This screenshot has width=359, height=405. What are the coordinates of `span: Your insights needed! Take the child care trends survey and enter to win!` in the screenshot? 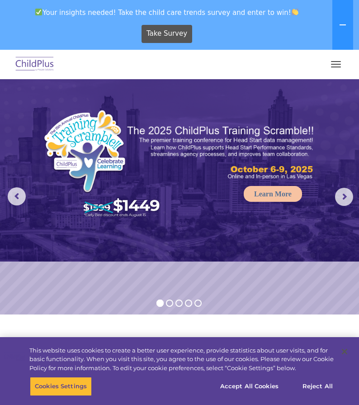 It's located at (167, 12).